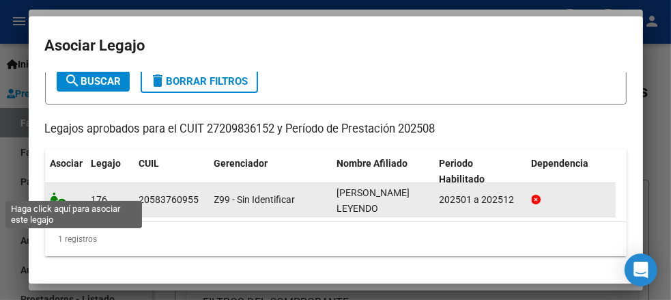 The height and width of the screenshot is (300, 671). What do you see at coordinates (336, 129) in the screenshot?
I see `p: Legajos aprobados para el CUIT 27209836152 y Período de Prestación 202508` at bounding box center [336, 129].